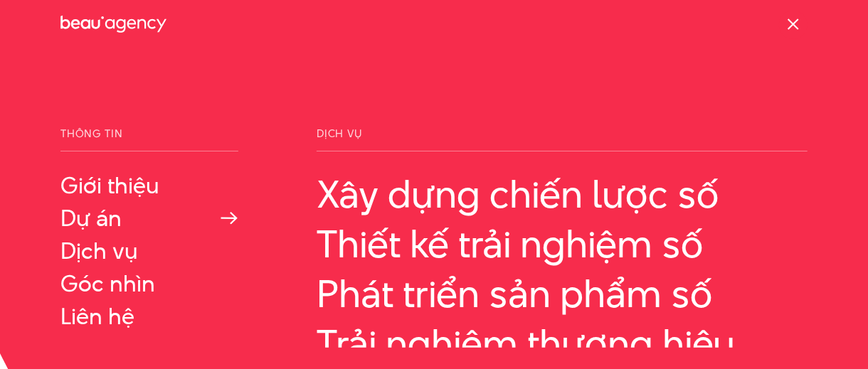  I want to click on a: Giới thiệu, so click(150, 185).